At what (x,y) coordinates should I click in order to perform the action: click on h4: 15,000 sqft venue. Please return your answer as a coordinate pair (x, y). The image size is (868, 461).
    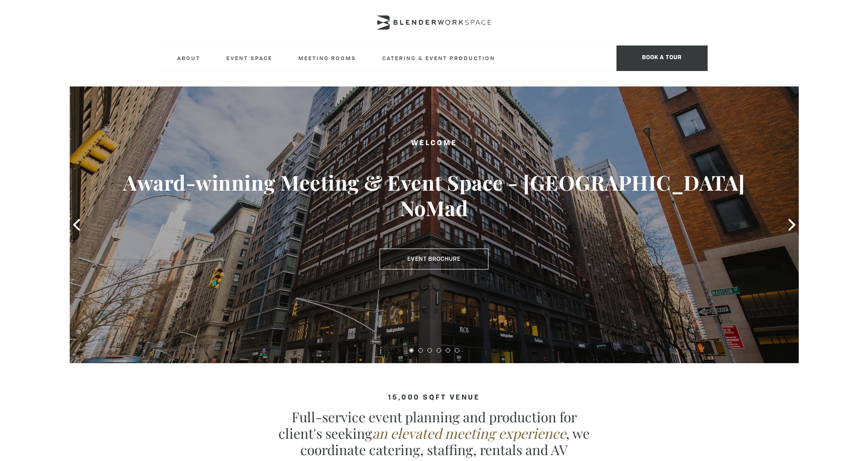
    Looking at the image, I should click on (434, 398).